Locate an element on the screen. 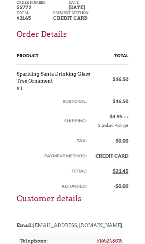  strong: CREDIT CARD is located at coordinates (71, 18).